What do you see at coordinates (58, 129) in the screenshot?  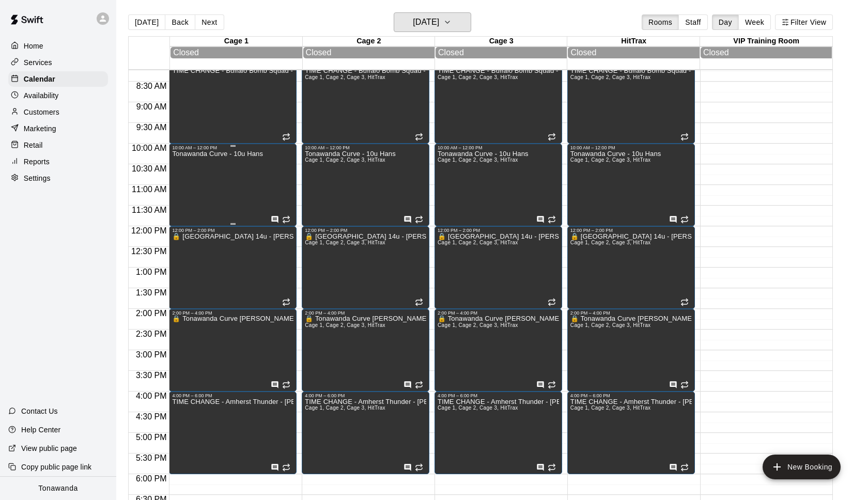 I see `a: Marketing` at bounding box center [58, 129].